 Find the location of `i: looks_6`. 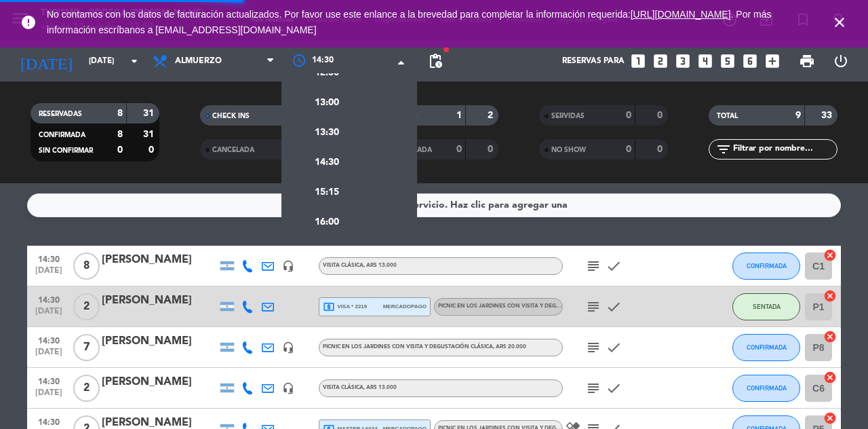

i: looks_6 is located at coordinates (750, 61).